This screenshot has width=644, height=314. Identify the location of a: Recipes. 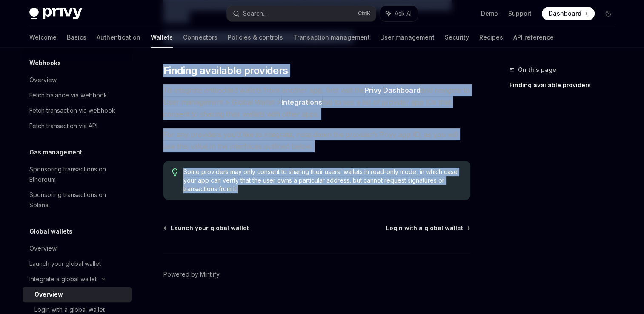
(491, 37).